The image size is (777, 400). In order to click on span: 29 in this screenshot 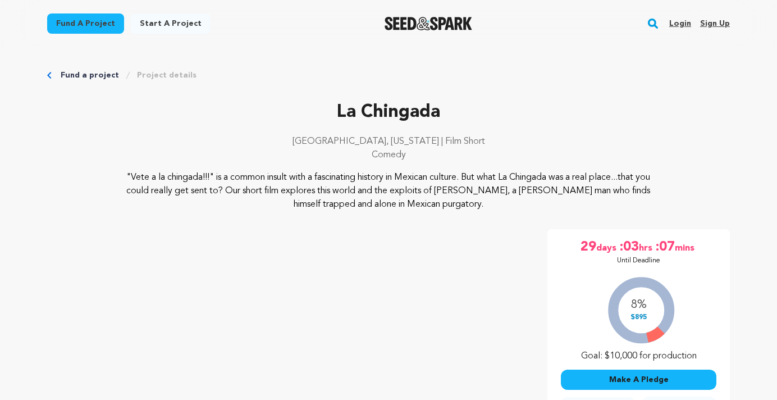, I will do `click(588, 247)`.